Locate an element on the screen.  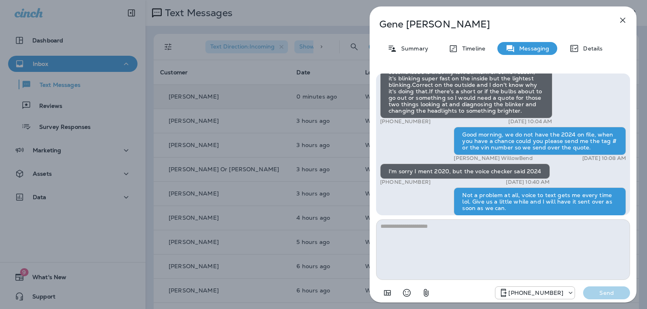
div: Good morning, we do not have the 2024 on file, when you have a chance could you please send me th... is located at coordinates (539, 141).